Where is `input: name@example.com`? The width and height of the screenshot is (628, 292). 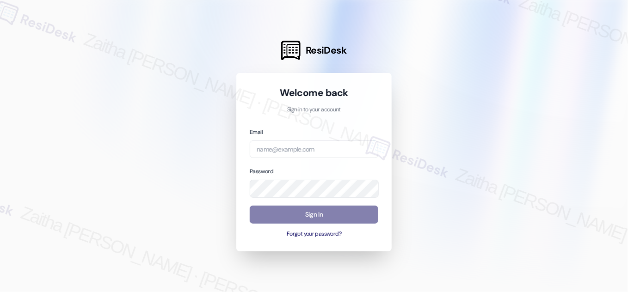
input: name@example.com is located at coordinates (314, 149).